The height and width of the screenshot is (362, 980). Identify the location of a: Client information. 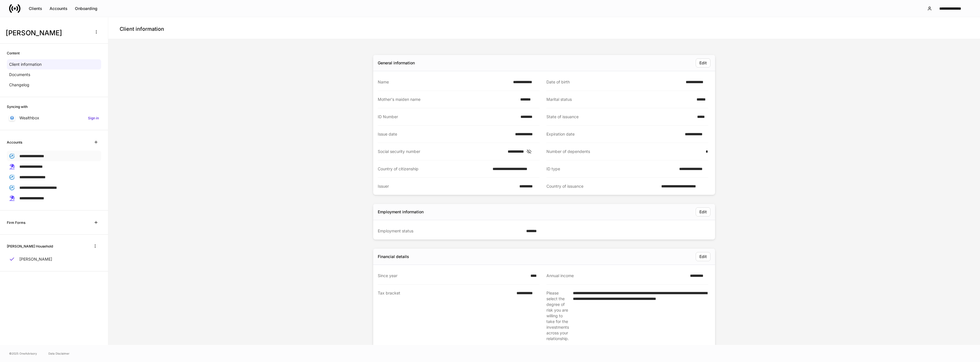
(54, 64).